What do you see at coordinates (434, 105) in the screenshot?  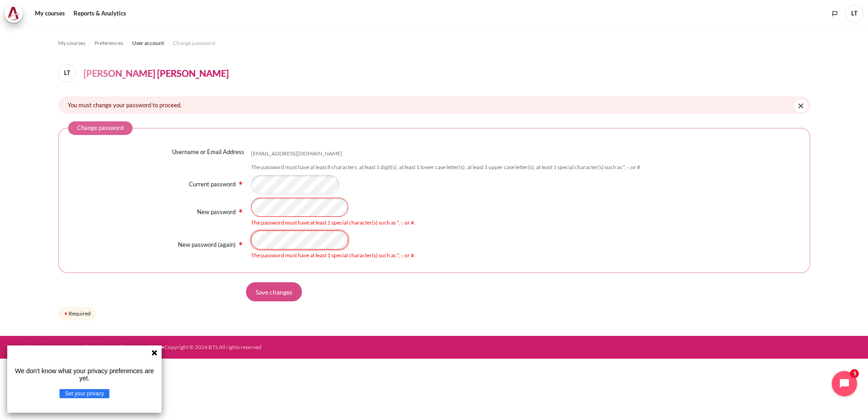 I see `div: You must change your password to proceed.` at bounding box center [434, 105].